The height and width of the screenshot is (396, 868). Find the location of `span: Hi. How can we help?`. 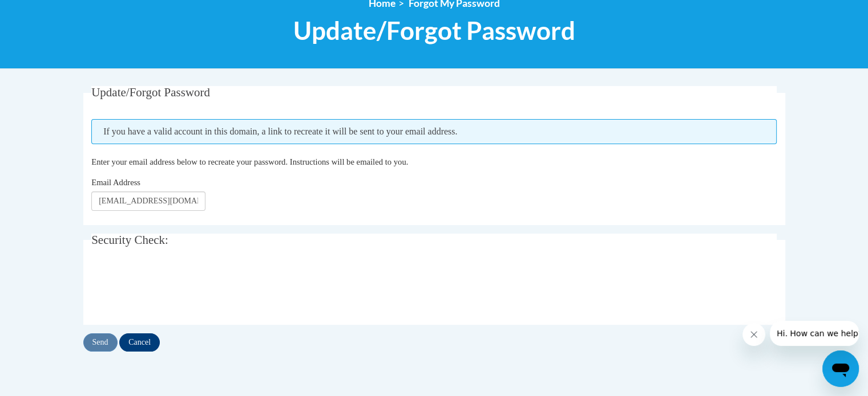

span: Hi. How can we help? is located at coordinates (50, 13).